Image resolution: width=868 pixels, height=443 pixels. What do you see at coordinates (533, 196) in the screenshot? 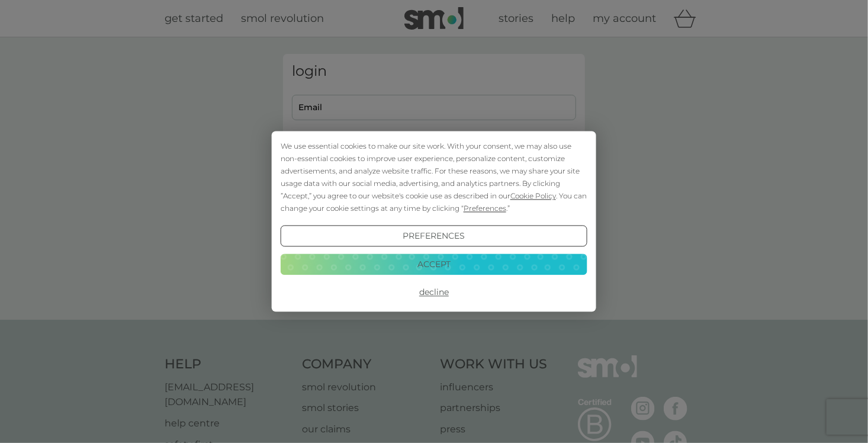
I see `span: Cookie Policy` at bounding box center [533, 196].